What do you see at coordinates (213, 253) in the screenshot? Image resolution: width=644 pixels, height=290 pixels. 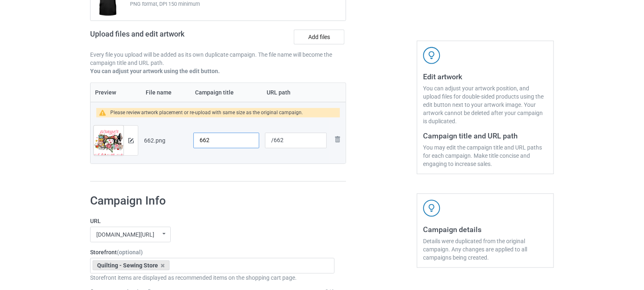 I see `label: Storefront` at bounding box center [213, 253].